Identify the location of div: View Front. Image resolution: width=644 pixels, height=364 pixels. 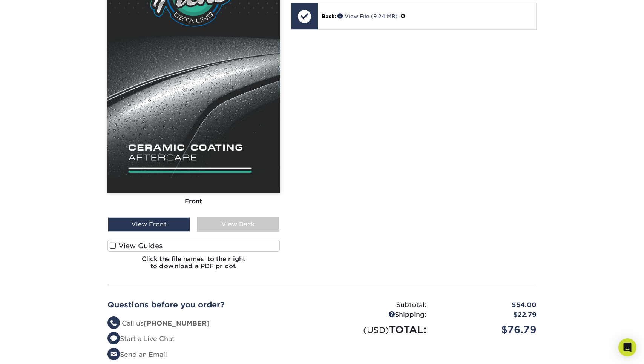
(149, 225).